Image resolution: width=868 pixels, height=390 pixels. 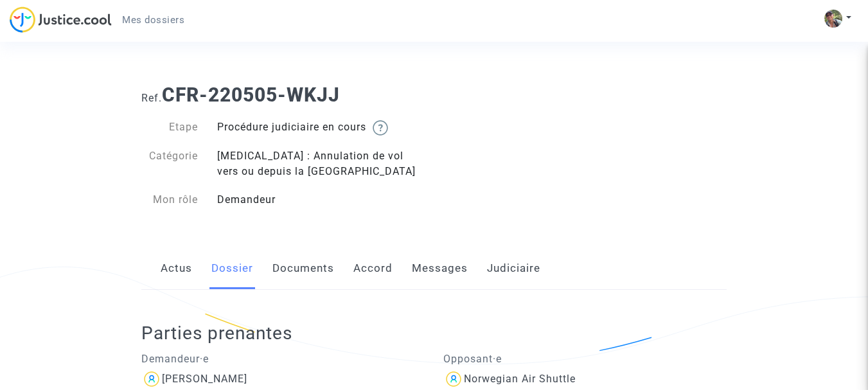 I want to click on a: Actus, so click(x=176, y=269).